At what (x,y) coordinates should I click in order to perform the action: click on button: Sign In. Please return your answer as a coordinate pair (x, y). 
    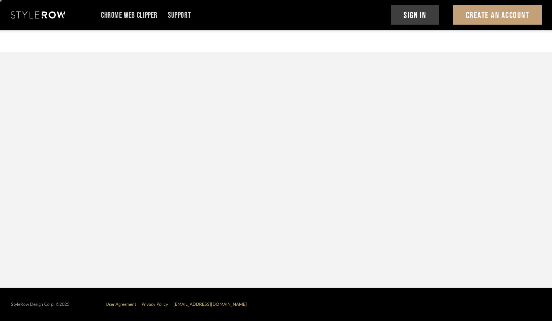
    Looking at the image, I should click on (415, 15).